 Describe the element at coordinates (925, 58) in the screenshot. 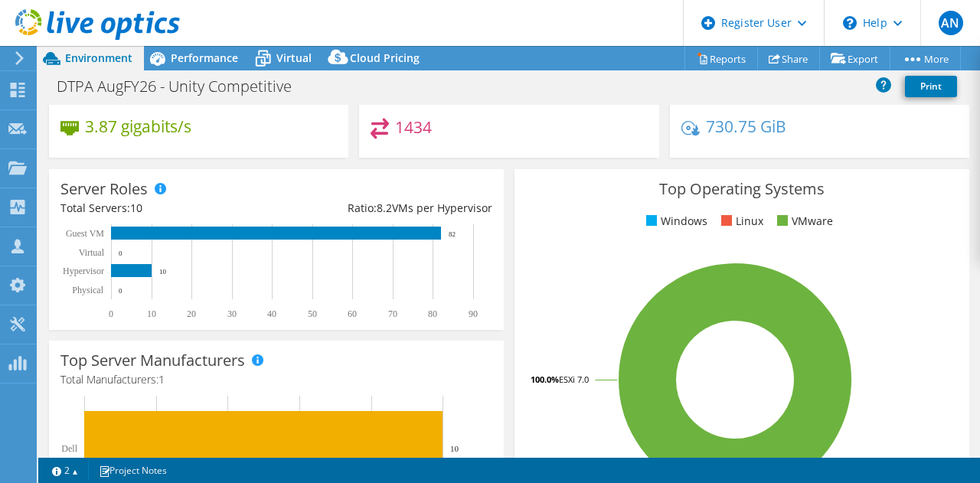

I see `a: More` at that location.